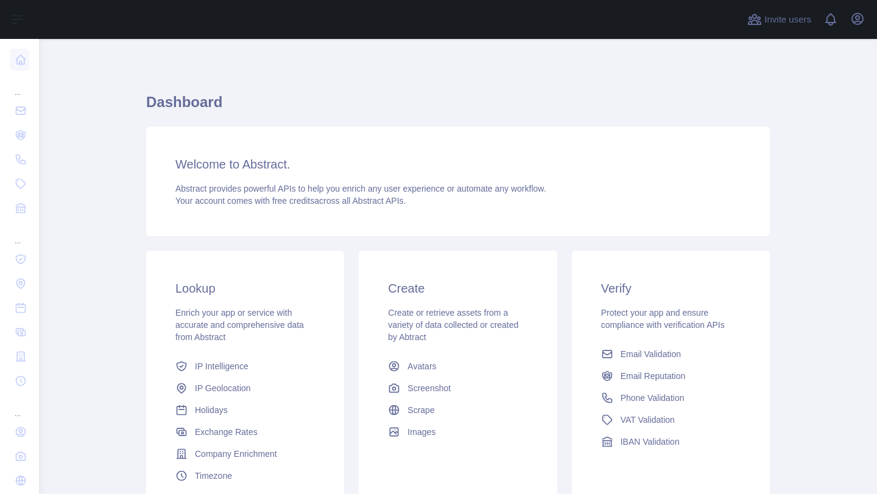 Image resolution: width=877 pixels, height=494 pixels. What do you see at coordinates (360, 189) in the screenshot?
I see `span: Abstract provides powerful APIs to help you enrich any user experience or automate any workflow.` at bounding box center [360, 189].